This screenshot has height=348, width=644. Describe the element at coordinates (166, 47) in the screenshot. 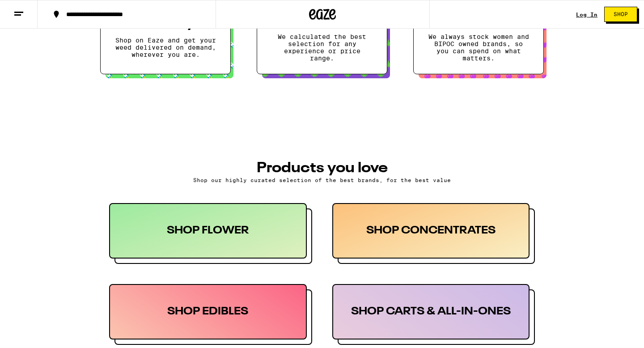

I see `p: Shop on Eaze and get your weed delivered on demand, wherever you are.` at that location.